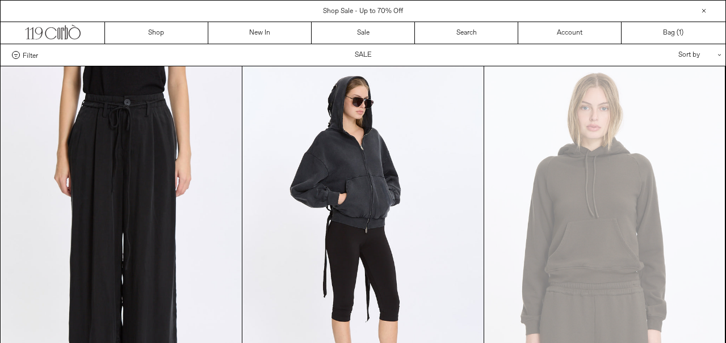 Image resolution: width=726 pixels, height=343 pixels. Describe the element at coordinates (663, 55) in the screenshot. I see `div: Sort by` at that location.